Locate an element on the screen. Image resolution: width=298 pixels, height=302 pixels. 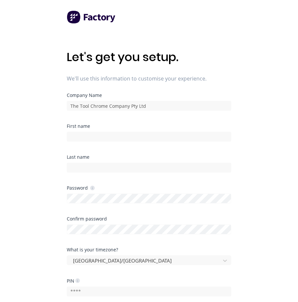
div: First name is located at coordinates (149, 126).